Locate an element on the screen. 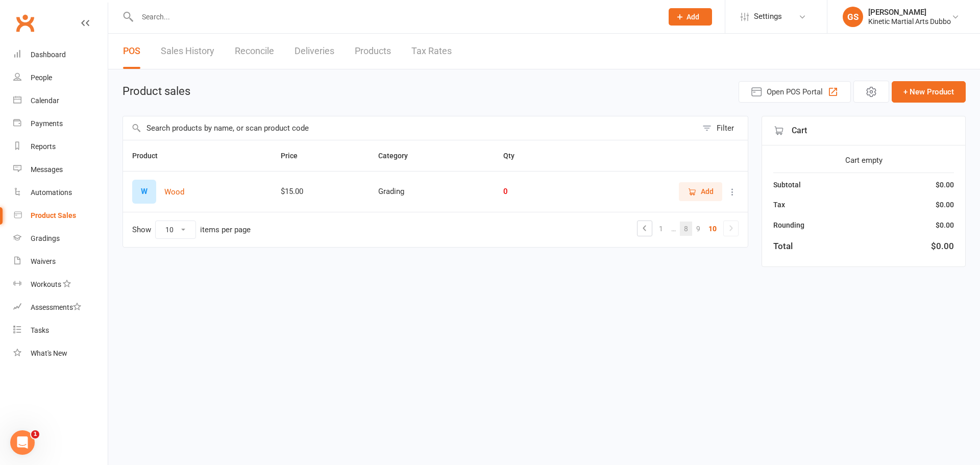 This screenshot has height=465, width=980. span: Category is located at coordinates (399, 156).